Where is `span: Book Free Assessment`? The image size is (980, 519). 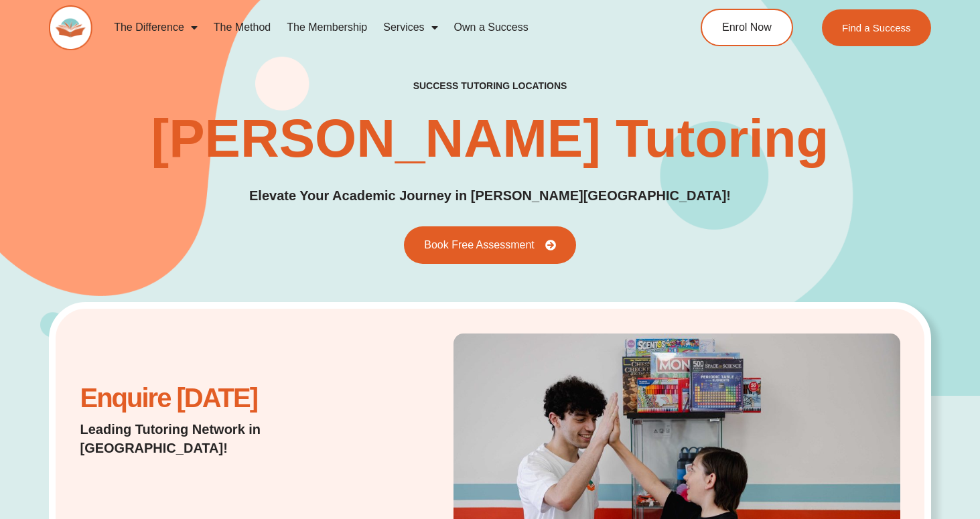
span: Book Free Assessment is located at coordinates (479, 245).